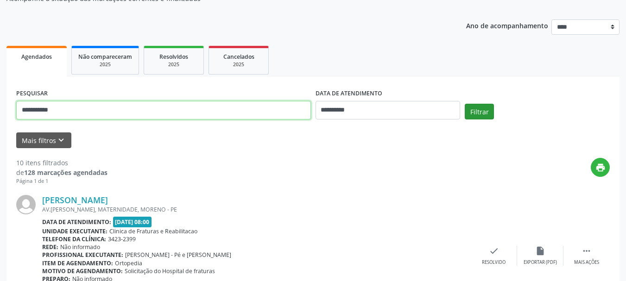  Describe the element at coordinates (105, 57) in the screenshot. I see `span: Não compareceram` at that location.